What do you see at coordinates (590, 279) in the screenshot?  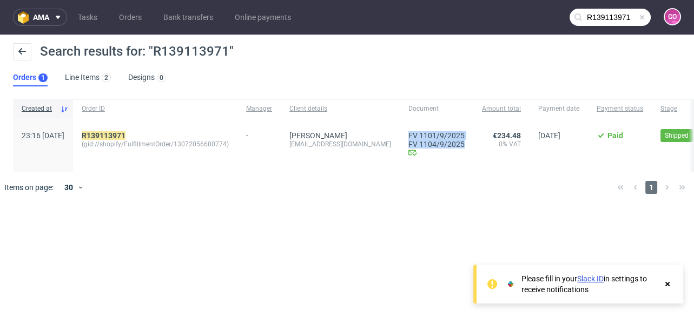 I see `a: Slack ID` at bounding box center [590, 279].